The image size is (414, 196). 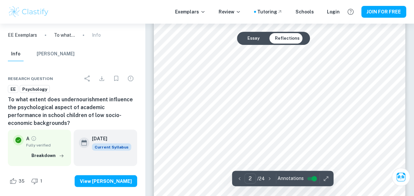 What do you see at coordinates (253, 38) in the screenshot?
I see `button: Essay` at bounding box center [253, 38].